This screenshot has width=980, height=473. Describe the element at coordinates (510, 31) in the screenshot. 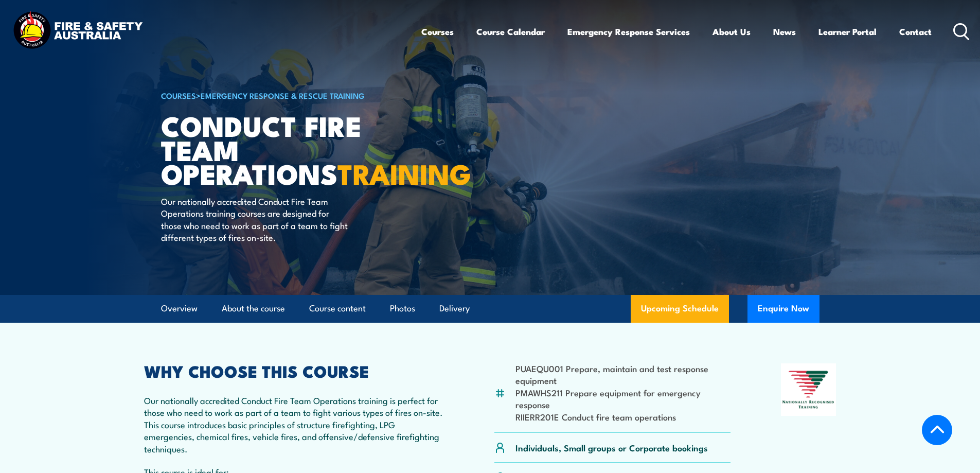

I see `a: Course Calendar` at that location.